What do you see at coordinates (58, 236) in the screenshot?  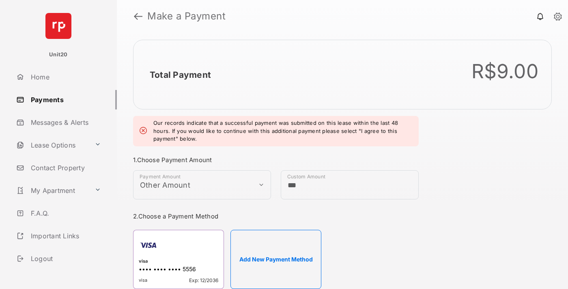 I see `a: Important Links` at bounding box center [58, 236].